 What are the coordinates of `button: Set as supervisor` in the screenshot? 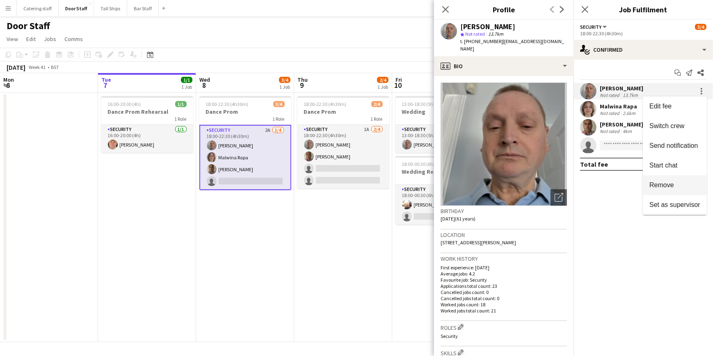 It's located at (675, 205).